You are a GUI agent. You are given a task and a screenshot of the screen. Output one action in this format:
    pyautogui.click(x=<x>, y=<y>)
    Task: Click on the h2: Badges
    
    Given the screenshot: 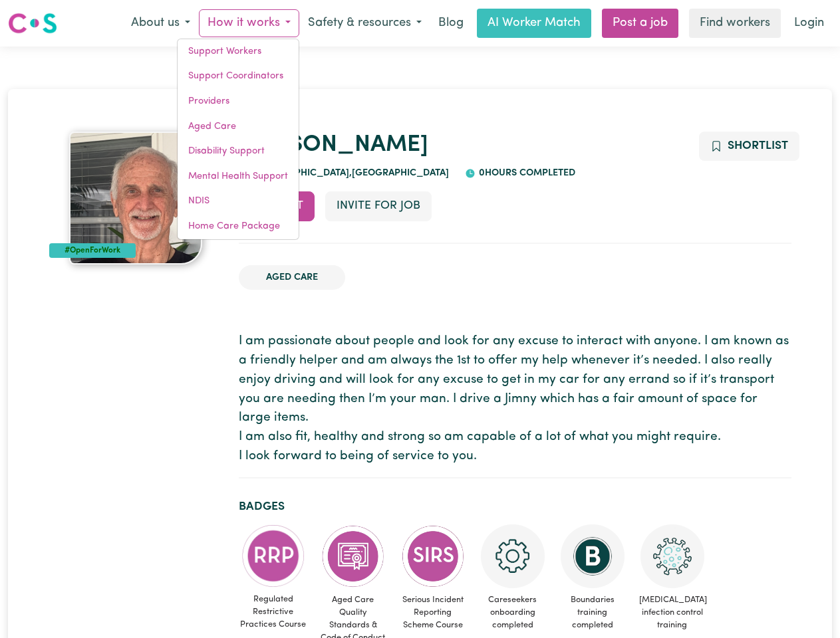 What is the action you would take?
    pyautogui.click(x=515, y=506)
    